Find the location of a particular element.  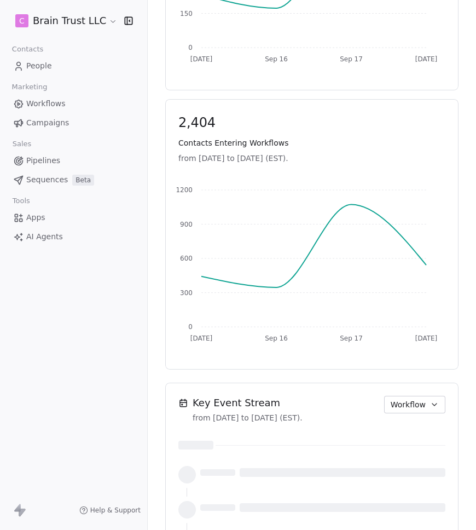

tspan: 600 is located at coordinates (186, 258).